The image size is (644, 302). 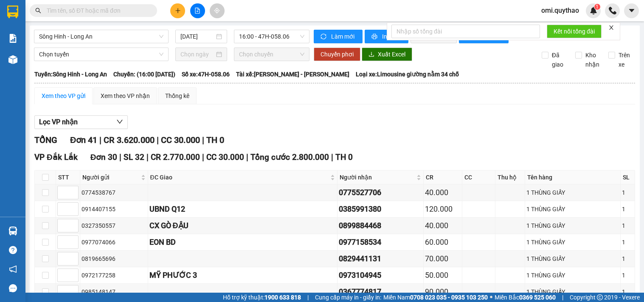 What do you see at coordinates (81, 122) in the screenshot?
I see `button: Lọc VP nhận` at bounding box center [81, 122].